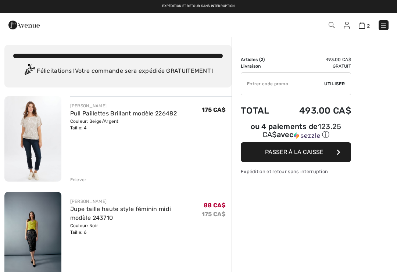 This screenshot has height=272, width=397. I want to click on span: 123.25 CA$, so click(302, 131).